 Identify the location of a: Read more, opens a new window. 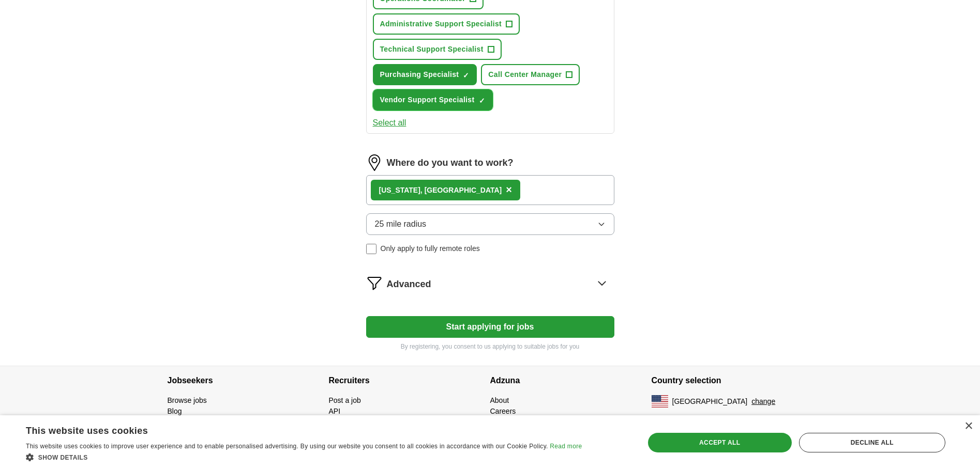
(565, 447).